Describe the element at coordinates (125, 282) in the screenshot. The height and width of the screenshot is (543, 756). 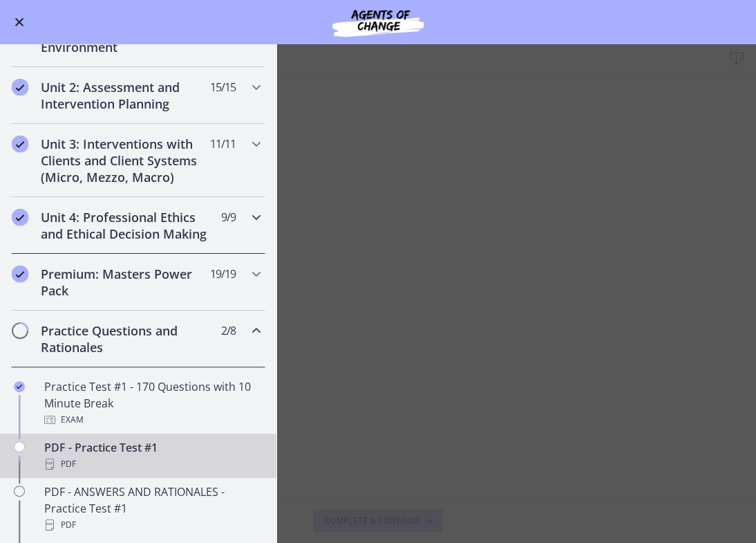
I see `h2: Premium: Masters Power Pack` at that location.